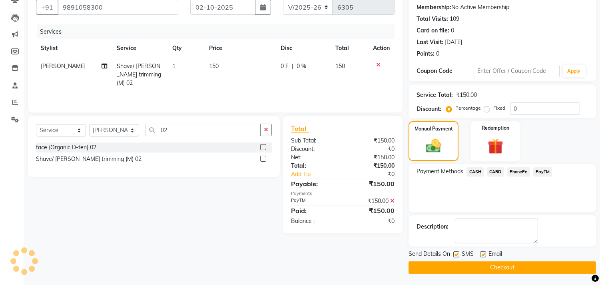 Image resolution: width=600 pixels, height=285 pixels. Describe the element at coordinates (314, 165) in the screenshot. I see `div: Total:` at that location.